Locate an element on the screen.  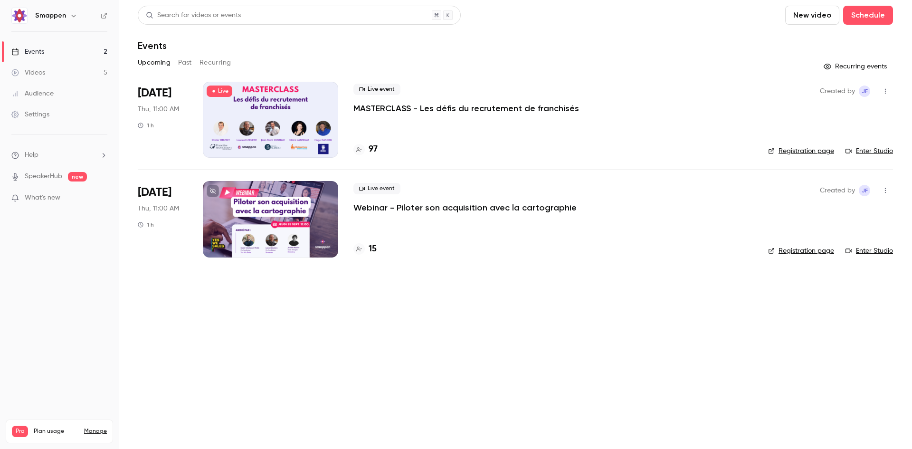
div: Search for videos or events is located at coordinates (193, 15).